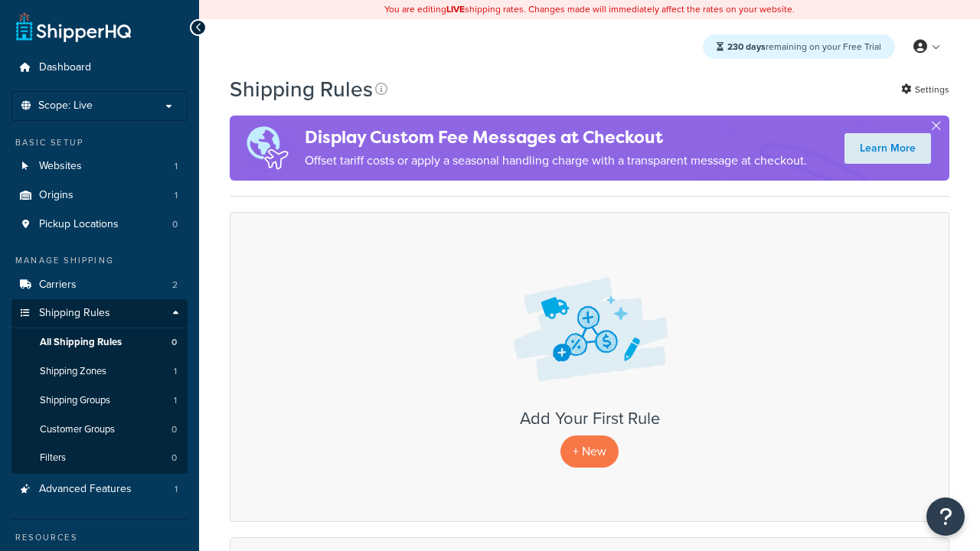  I want to click on span: Advanced Features, so click(85, 489).